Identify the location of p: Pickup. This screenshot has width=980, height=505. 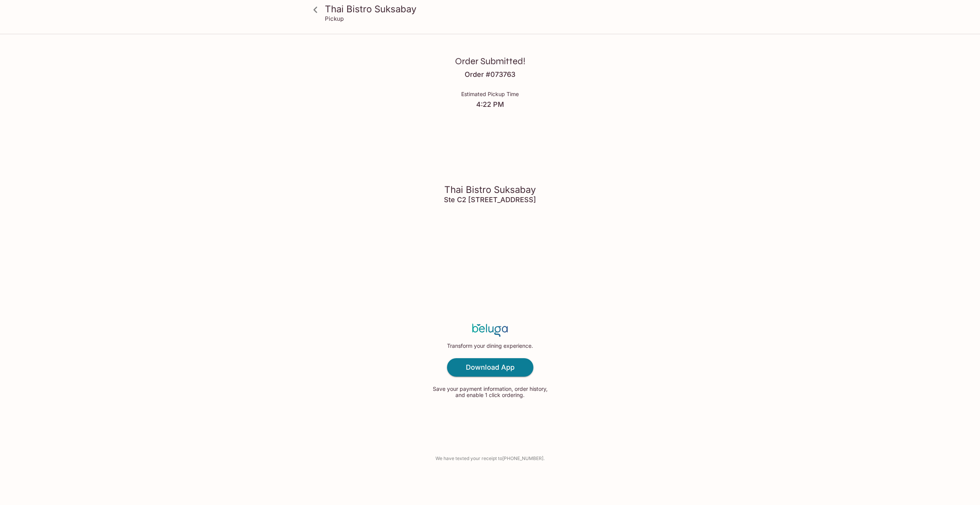
(334, 19).